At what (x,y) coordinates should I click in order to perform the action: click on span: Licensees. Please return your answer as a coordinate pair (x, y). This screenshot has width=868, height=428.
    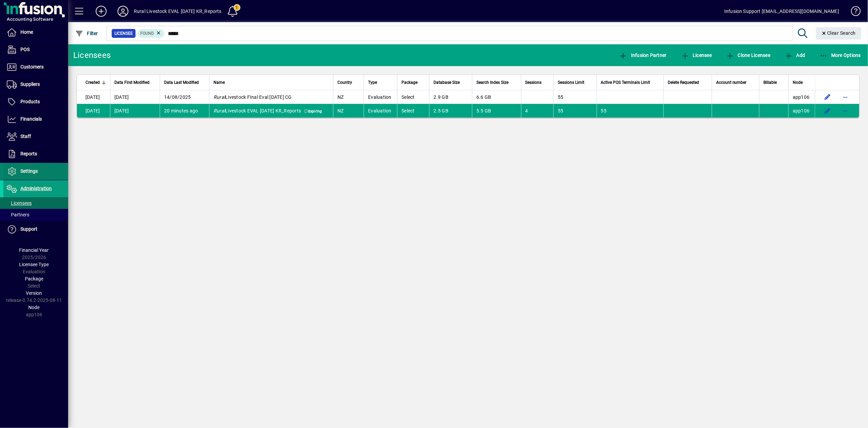
    Looking at the image, I should click on (19, 203).